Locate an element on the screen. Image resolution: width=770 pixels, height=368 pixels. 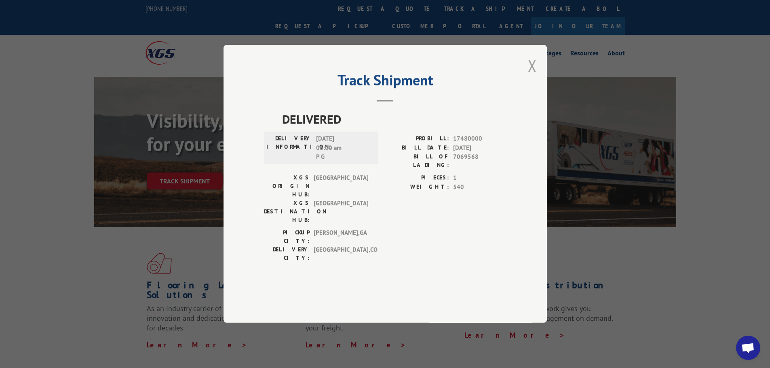
label: XGS ORIGIN HUB: is located at coordinates (287, 186).